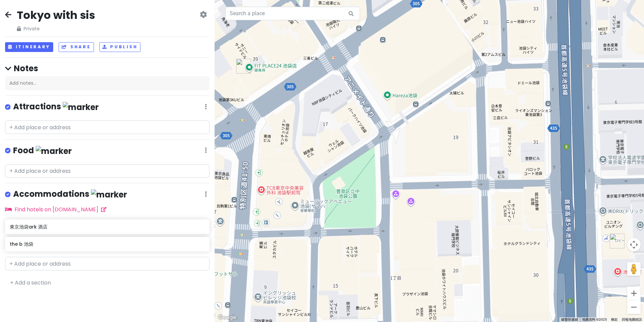 Image resolution: width=644 pixels, height=322 pixels. Describe the element at coordinates (70, 194) in the screenshot. I see `h4: Accommodations` at that location.